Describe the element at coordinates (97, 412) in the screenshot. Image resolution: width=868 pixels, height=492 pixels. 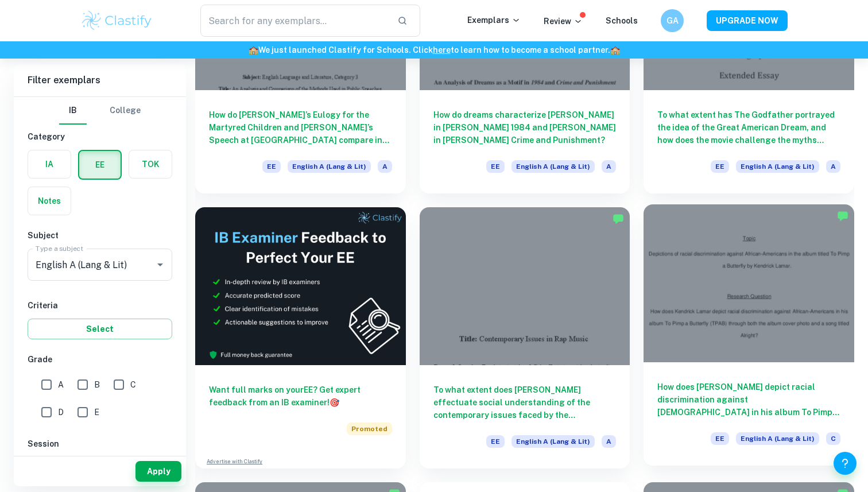
I see `span: E` at that location.